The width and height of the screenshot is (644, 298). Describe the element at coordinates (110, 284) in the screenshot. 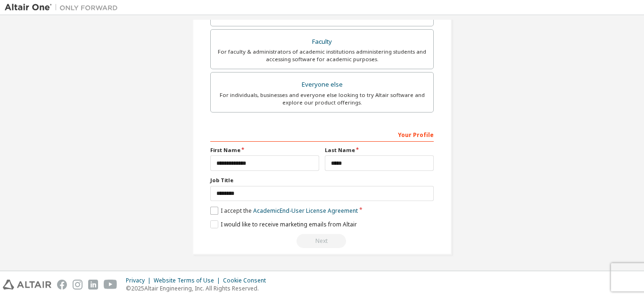

I see `img: youtube.svg` at that location.